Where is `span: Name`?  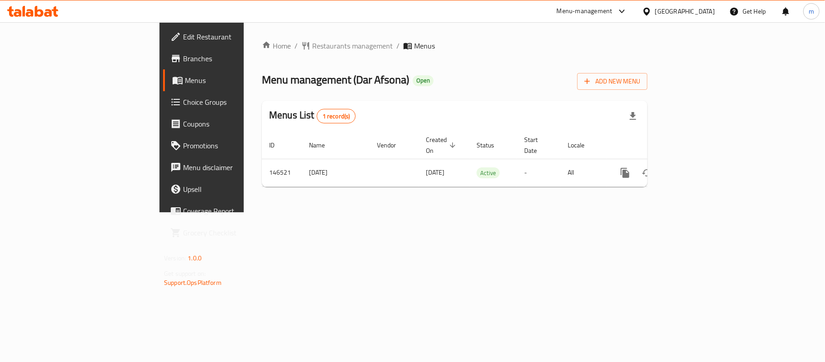 span: Name is located at coordinates (323, 145).